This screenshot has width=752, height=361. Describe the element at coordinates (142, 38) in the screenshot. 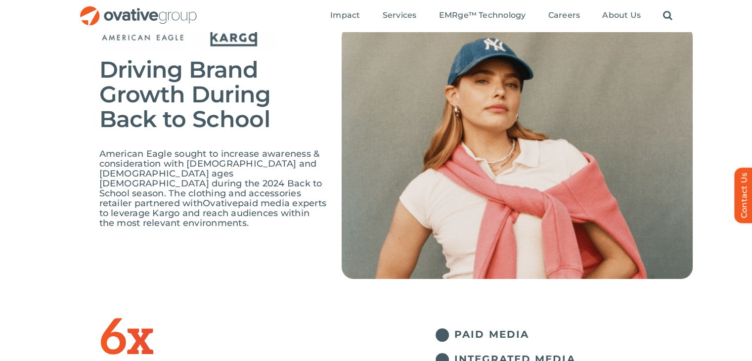

I see `img: American Eagle` at that location.